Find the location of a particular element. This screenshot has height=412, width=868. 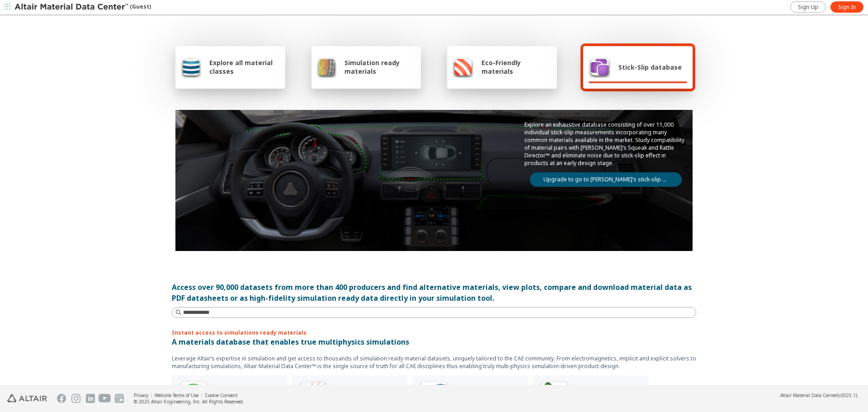

span: Sign In is located at coordinates (847, 7).